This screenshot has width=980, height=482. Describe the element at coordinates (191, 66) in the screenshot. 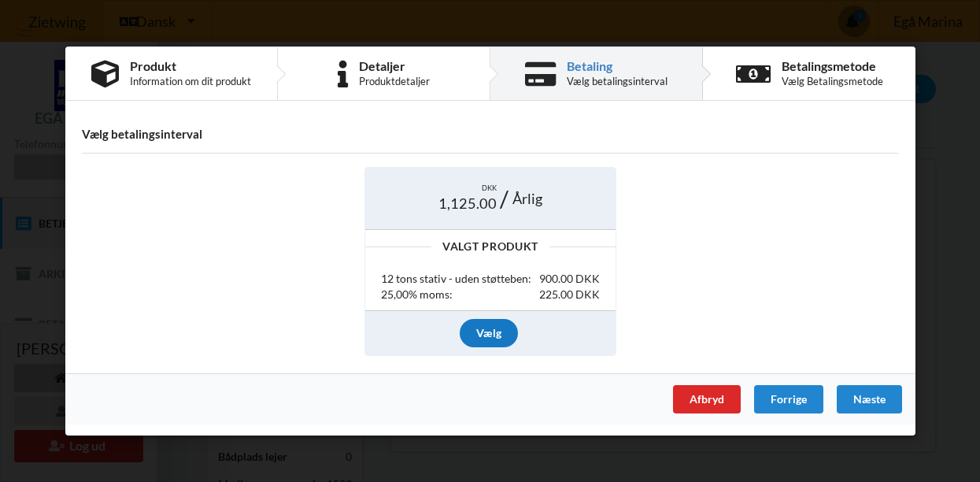

I see `div: Produkt` at that location.